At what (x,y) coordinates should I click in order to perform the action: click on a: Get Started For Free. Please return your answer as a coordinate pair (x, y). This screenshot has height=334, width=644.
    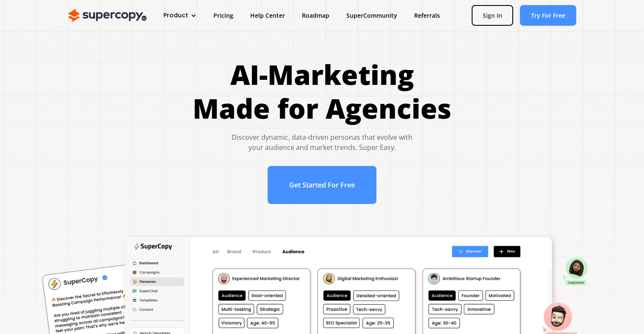
    Looking at the image, I should click on (322, 185).